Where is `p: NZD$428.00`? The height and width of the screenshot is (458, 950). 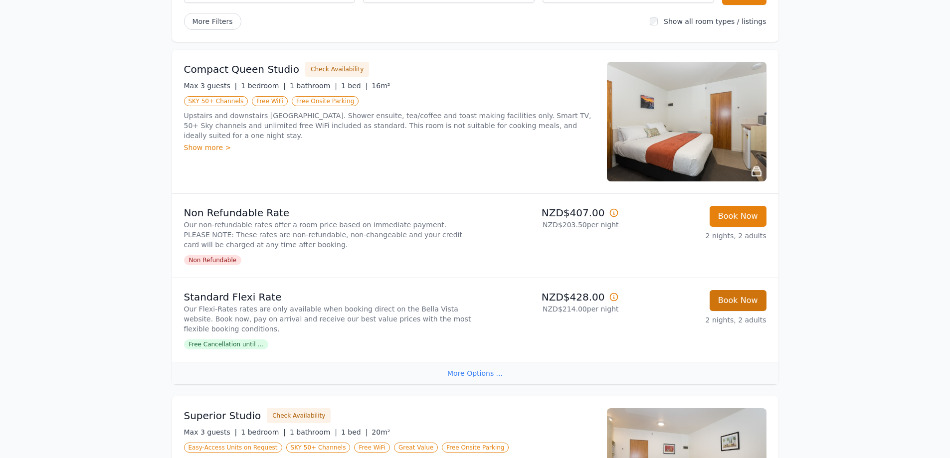
p: NZD$428.00 is located at coordinates (549, 297).